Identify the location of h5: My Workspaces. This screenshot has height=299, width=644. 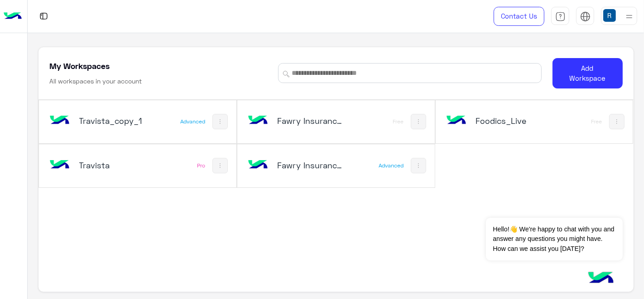
(79, 66).